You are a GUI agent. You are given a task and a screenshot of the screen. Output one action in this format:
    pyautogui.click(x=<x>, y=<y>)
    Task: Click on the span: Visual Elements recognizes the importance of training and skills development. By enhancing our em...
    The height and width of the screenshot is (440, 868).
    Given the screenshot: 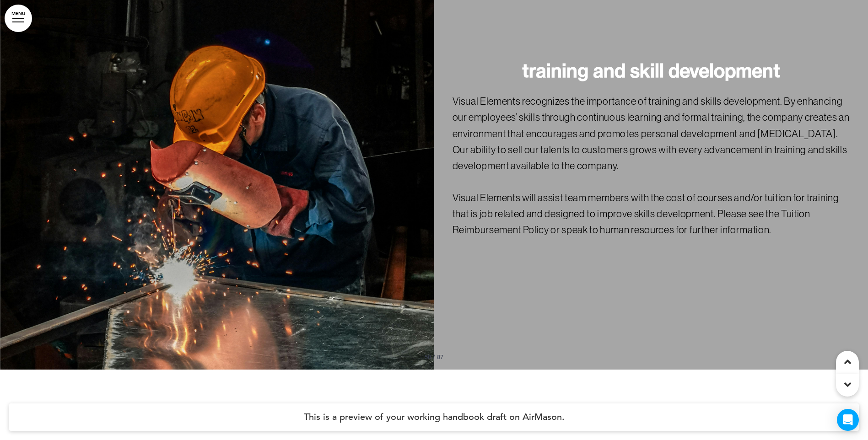 What is the action you would take?
    pyautogui.click(x=651, y=133)
    